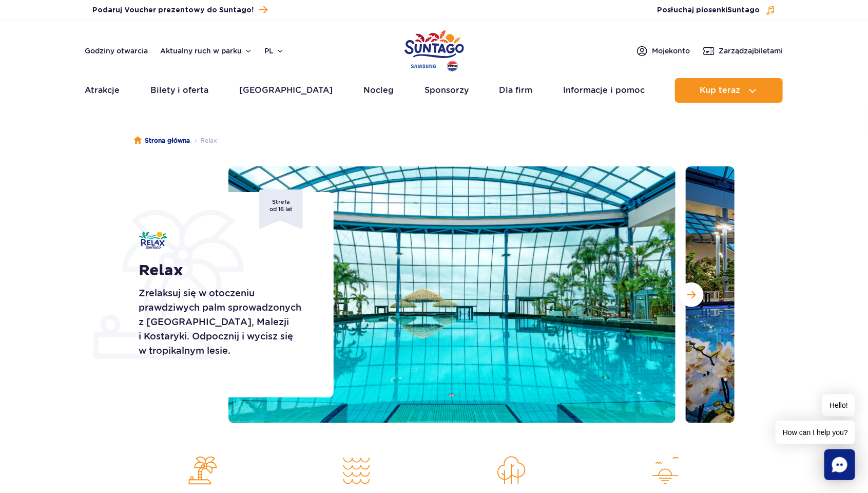  I want to click on img: Relax, so click(153, 241).